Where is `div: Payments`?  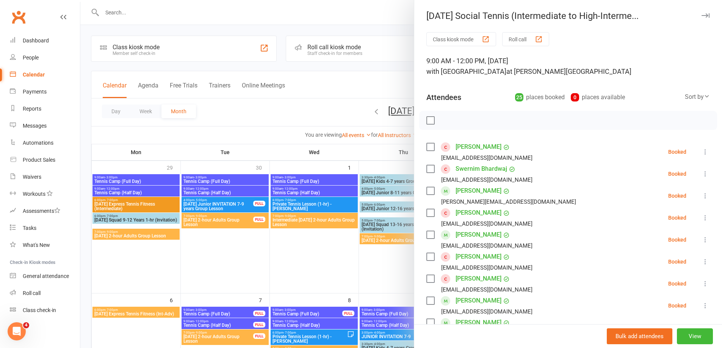 div: Payments is located at coordinates (34, 92).